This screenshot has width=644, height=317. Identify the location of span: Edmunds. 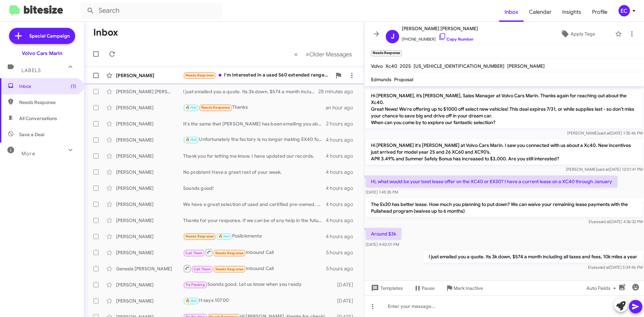
(381, 80).